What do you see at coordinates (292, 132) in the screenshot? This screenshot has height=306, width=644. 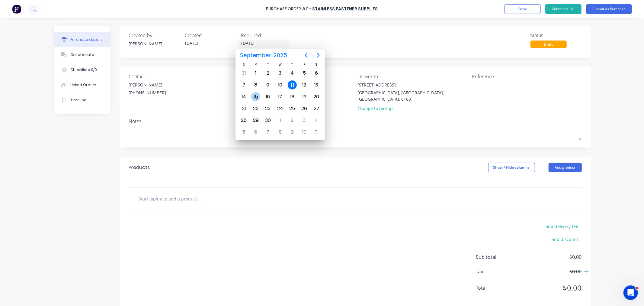 I see `div: Thursday, October 9, 2025` at bounding box center [292, 132].